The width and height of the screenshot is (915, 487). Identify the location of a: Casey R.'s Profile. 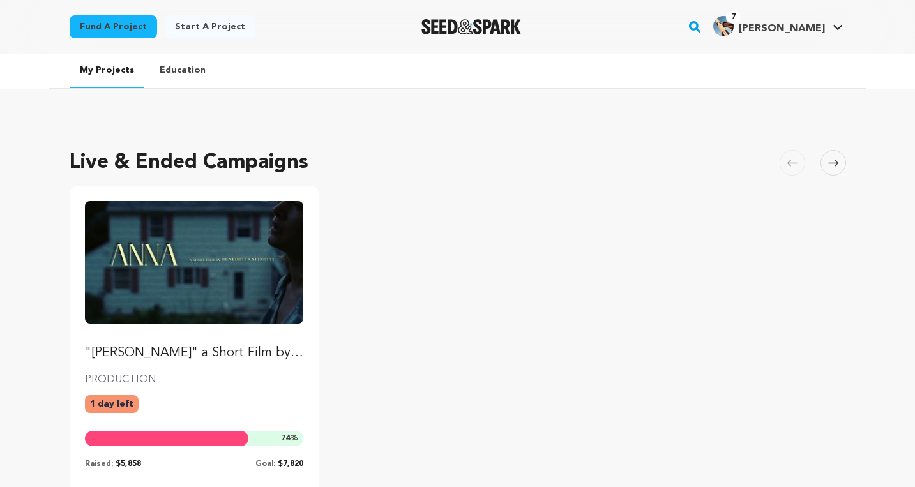
(777, 25).